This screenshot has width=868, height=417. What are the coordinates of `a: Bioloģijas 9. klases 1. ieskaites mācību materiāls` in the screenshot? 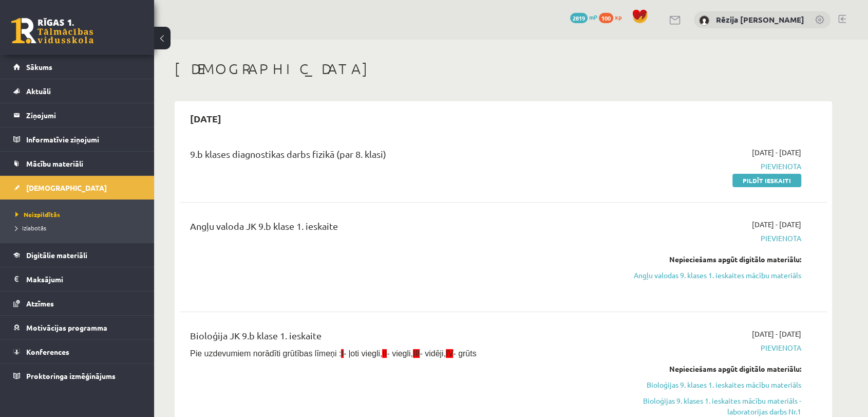 It's located at (704, 385).